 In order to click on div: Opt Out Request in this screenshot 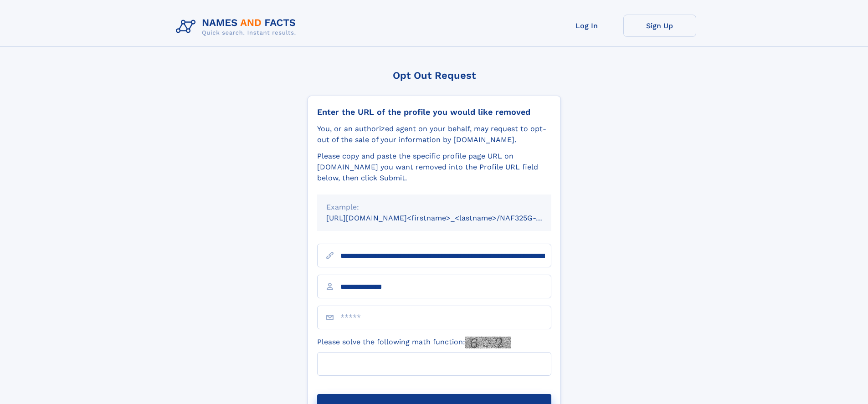, I will do `click(434, 75)`.